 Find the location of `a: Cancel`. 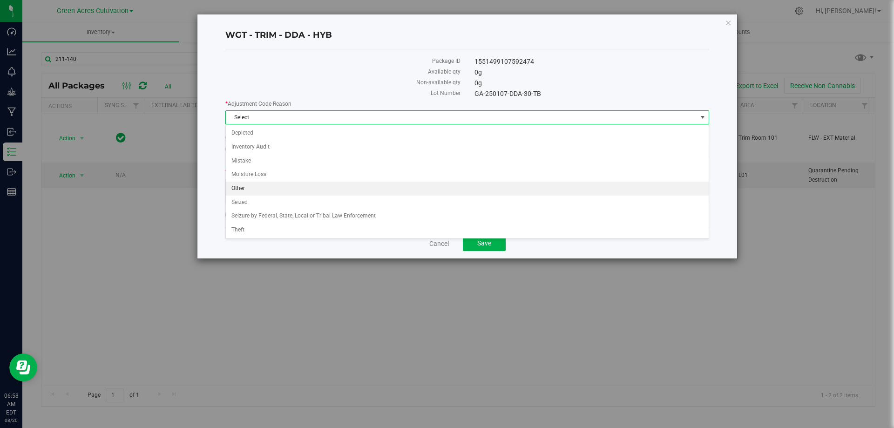

a: Cancel is located at coordinates (439, 244).